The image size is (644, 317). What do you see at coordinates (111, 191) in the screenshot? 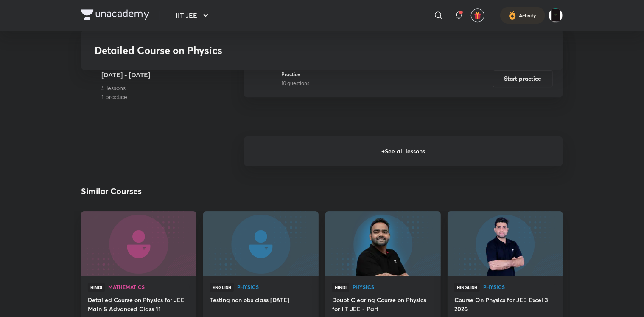
I see `h2: Similar Courses` at bounding box center [111, 191].